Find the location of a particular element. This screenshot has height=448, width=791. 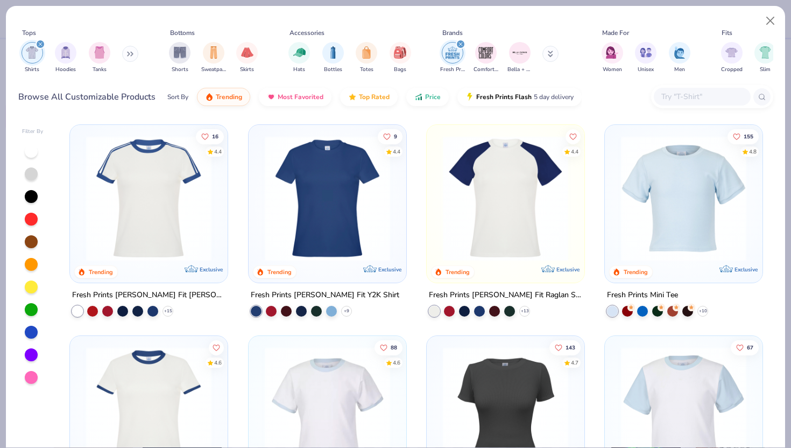

div: Browse All Customizable Products is located at coordinates (87, 97).